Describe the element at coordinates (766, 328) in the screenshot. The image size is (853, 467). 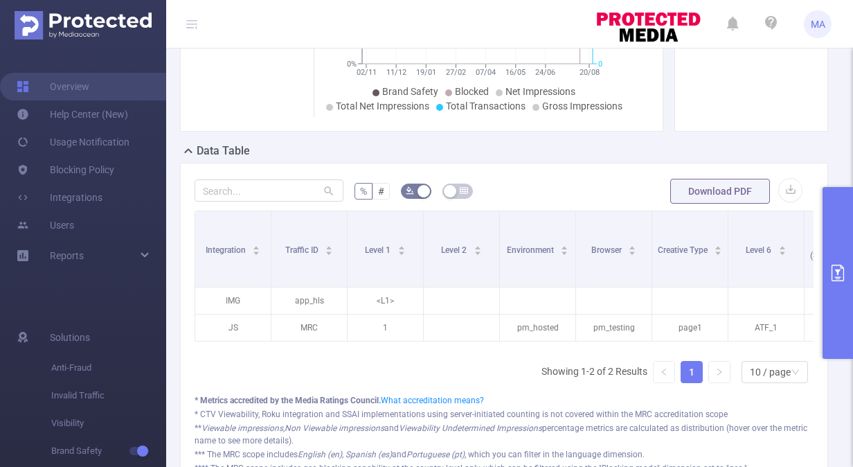
I see `p: ATF_1` at that location.